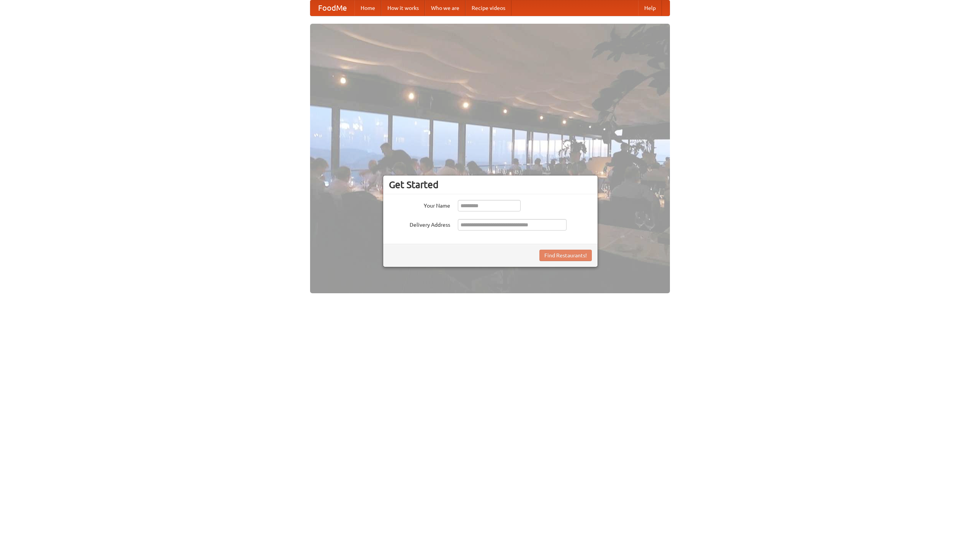  What do you see at coordinates (491, 185) in the screenshot?
I see `h3: Get Started` at bounding box center [491, 185].